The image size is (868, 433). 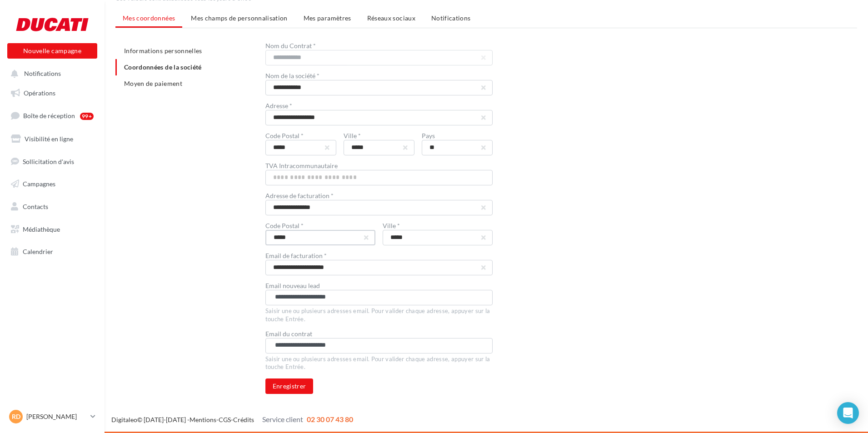 What do you see at coordinates (52, 93) in the screenshot?
I see `a: Opérations` at bounding box center [52, 93].